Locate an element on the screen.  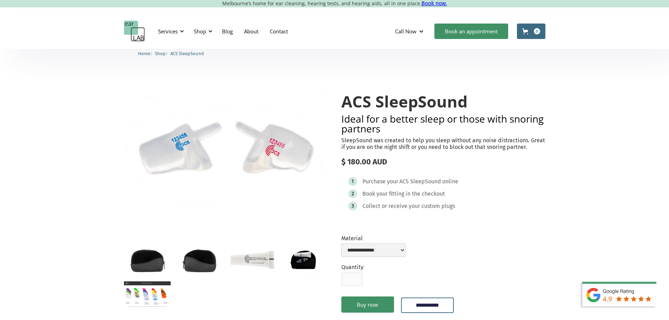
span: Home is located at coordinates (144, 53).